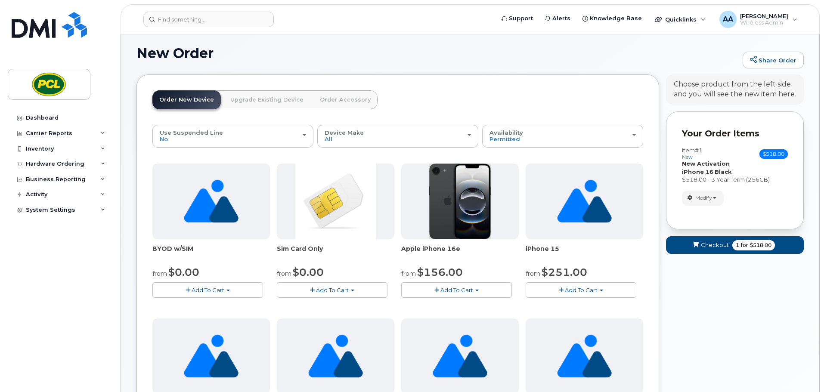 The width and height of the screenshot is (824, 392). I want to click on strong: Black, so click(724, 172).